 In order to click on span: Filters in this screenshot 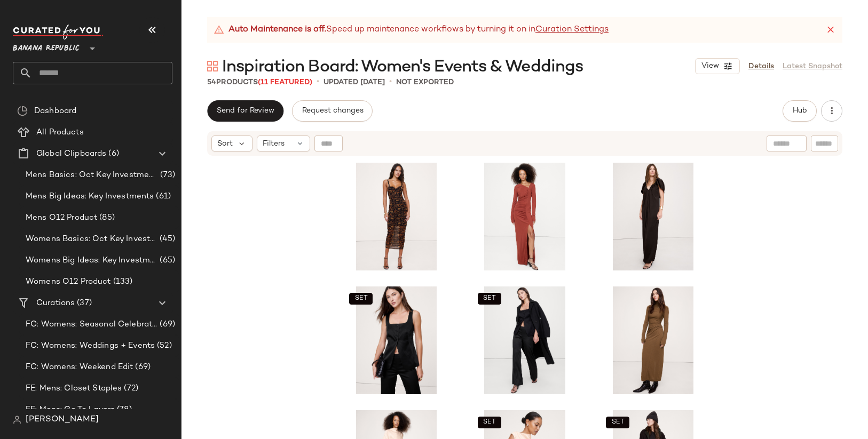, I will do `click(274, 144)`.